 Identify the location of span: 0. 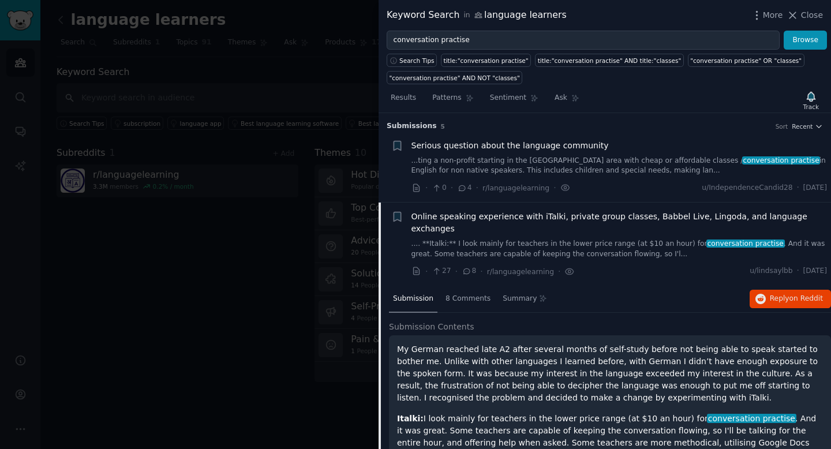
(439, 188).